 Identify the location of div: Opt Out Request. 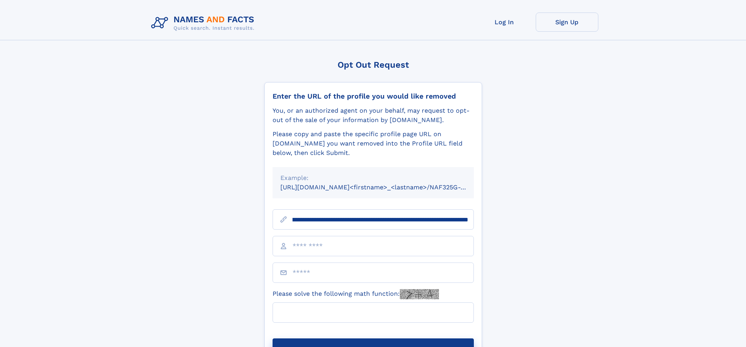
(373, 65).